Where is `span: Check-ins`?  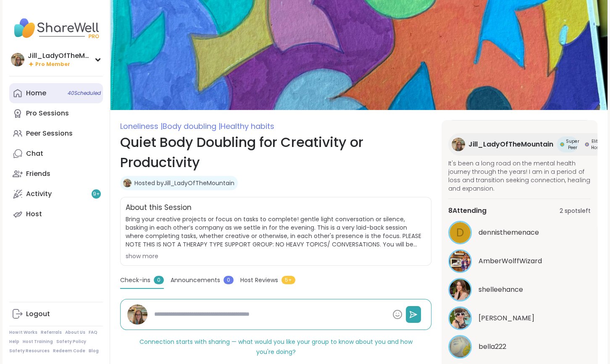 span: Check-ins is located at coordinates (135, 280).